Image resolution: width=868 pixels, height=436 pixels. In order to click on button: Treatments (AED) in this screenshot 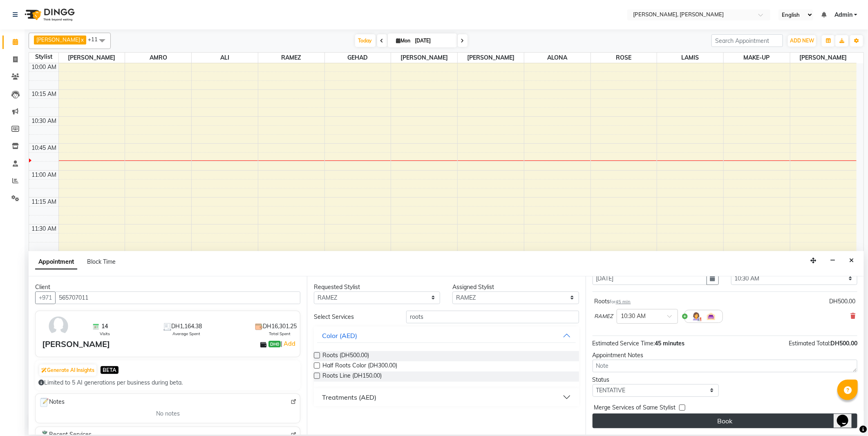, I will do `click(447, 397)`.